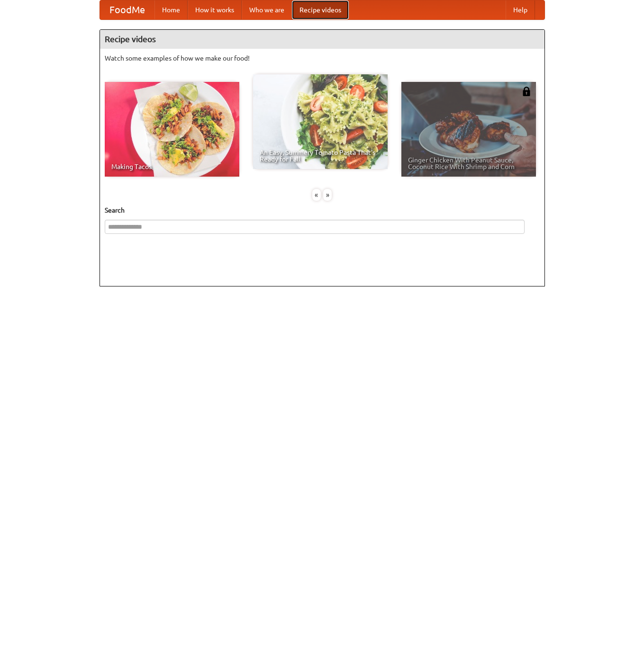 The height and width of the screenshot is (670, 644). Describe the element at coordinates (320, 10) in the screenshot. I see `a: Recipe videos` at that location.